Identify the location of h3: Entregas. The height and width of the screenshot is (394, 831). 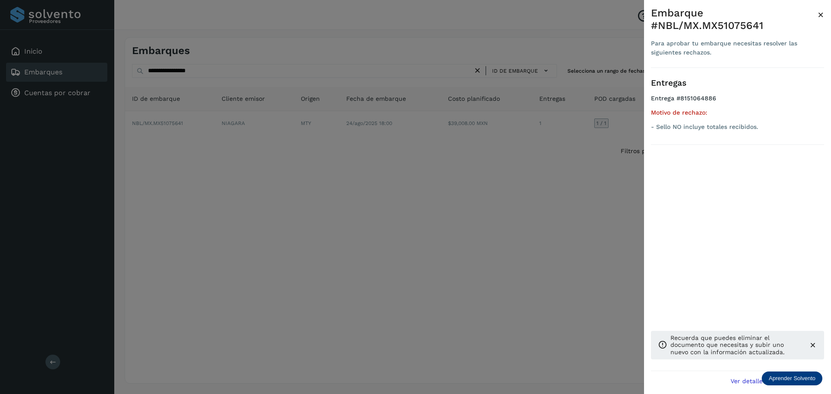
(737, 83).